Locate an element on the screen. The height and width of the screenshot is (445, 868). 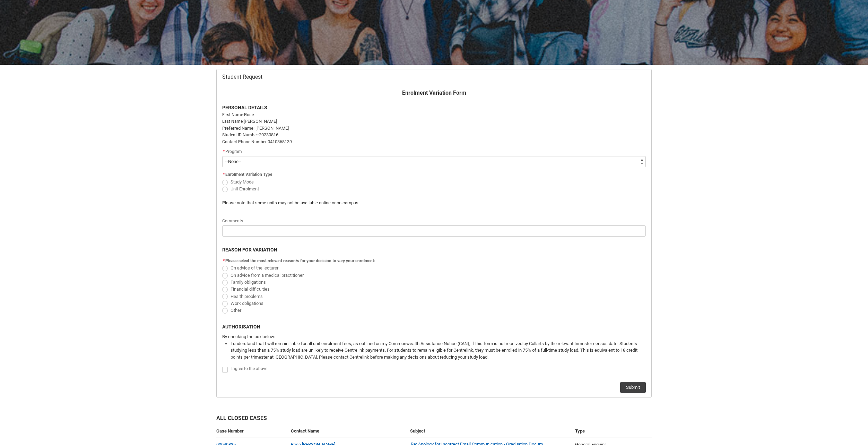
span: Last Name: is located at coordinates (233, 121).